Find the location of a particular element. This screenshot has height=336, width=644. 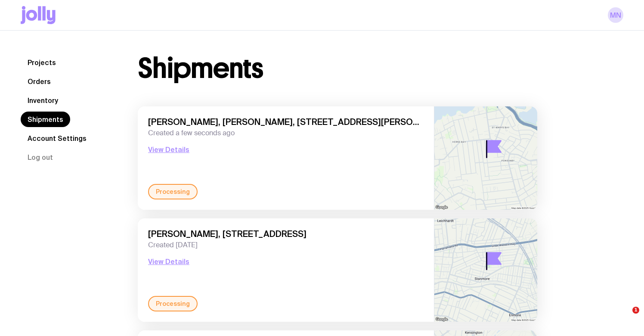

a: Orders is located at coordinates (39, 81).